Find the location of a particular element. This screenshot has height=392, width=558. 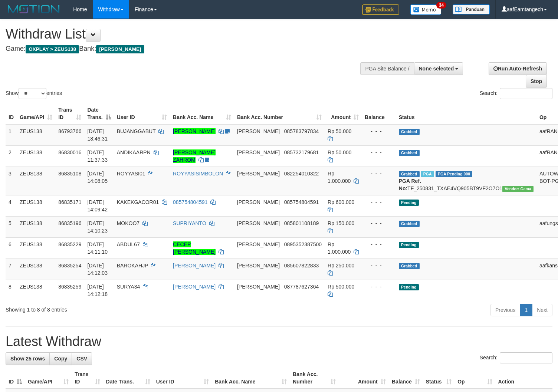

th: Date Trans.: activate to sort column ascending is located at coordinates (128, 378).